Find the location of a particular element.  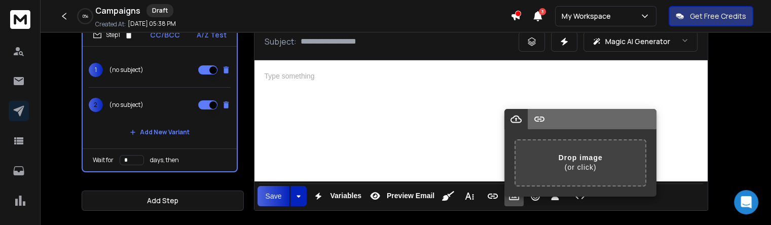

button: Upload Image is located at coordinates (516, 119).